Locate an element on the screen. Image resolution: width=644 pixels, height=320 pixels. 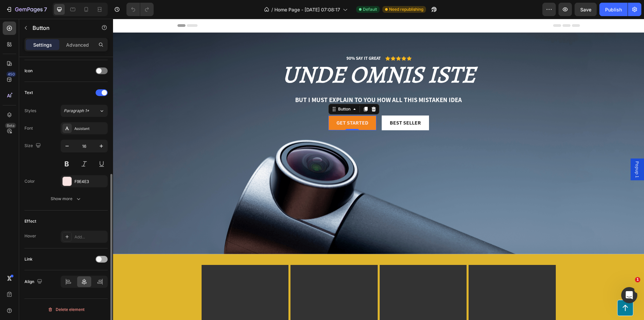
span: Default is located at coordinates (370, 10).